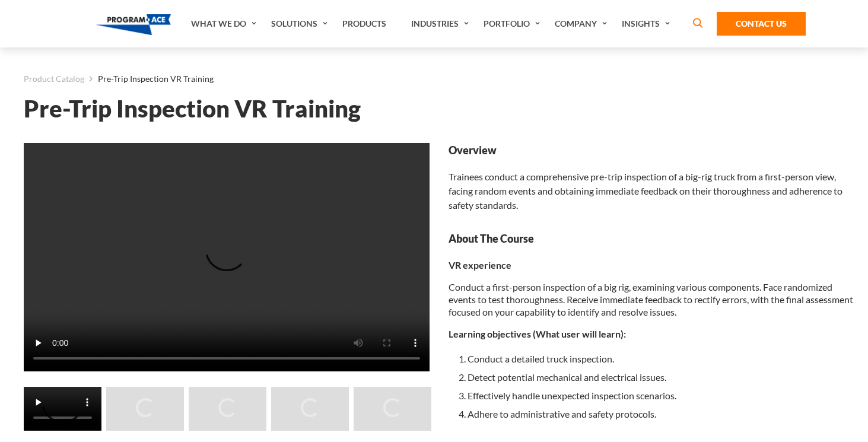  I want to click on a: Contact Us, so click(761, 23).